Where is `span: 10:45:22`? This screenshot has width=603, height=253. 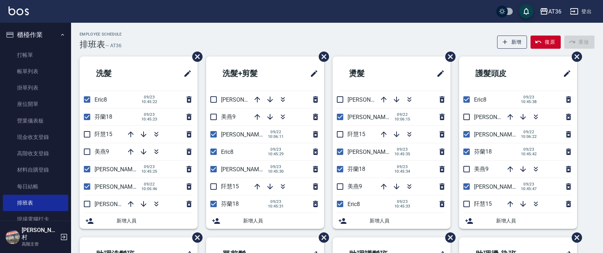 span: 10:45:22 is located at coordinates (149, 102).